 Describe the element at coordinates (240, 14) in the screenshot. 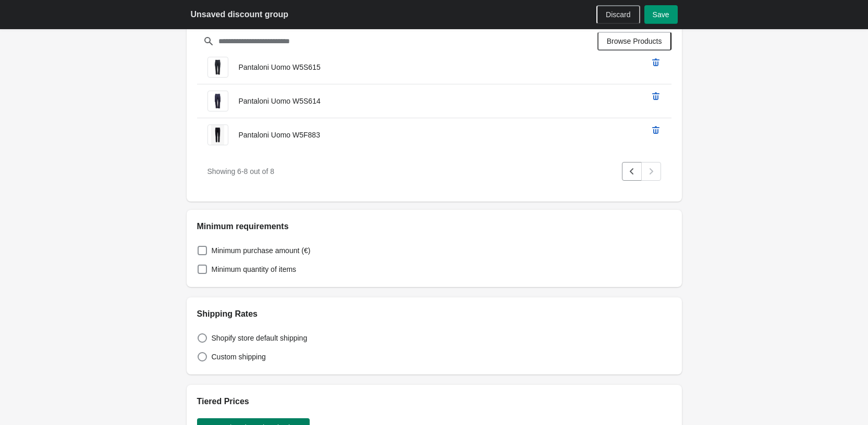

I see `h2: Unsaved discount group` at that location.